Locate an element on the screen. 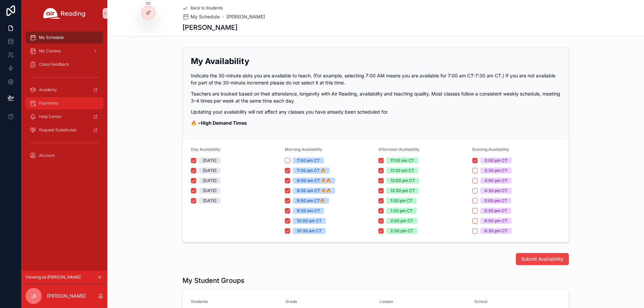 This screenshot has width=644, height=308. span: Students is located at coordinates (234, 302).